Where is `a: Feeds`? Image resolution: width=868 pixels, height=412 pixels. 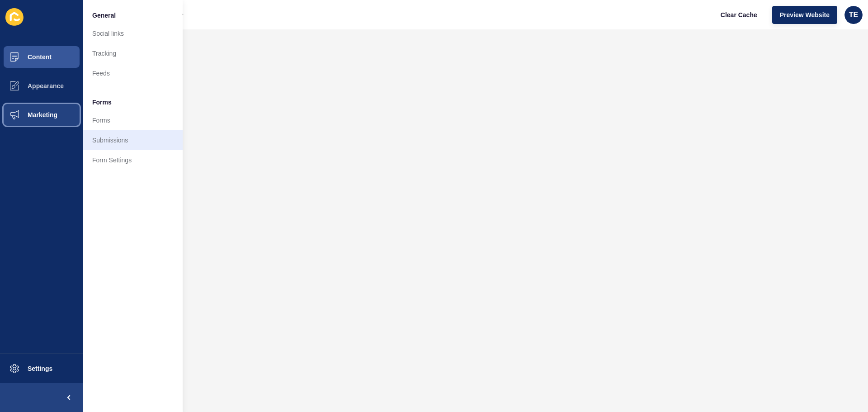 a: Feeds is located at coordinates (133, 73).